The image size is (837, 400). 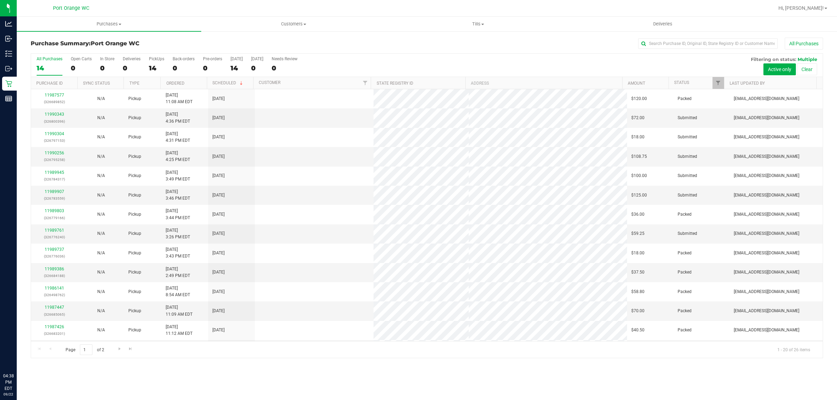 What do you see at coordinates (544, 83) in the screenshot?
I see `th: Address` at bounding box center [544, 83].